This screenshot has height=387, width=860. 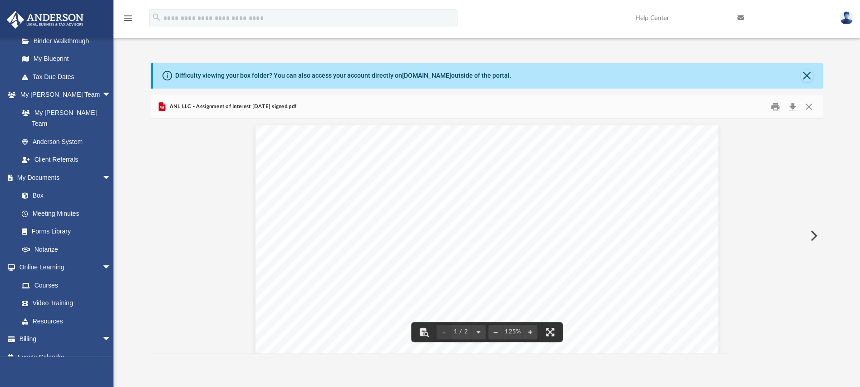 I want to click on span: ASSIGNMENT AND ASSUMPTION OF MEMBERSHIP INTEREST, so click(x=485, y=196).